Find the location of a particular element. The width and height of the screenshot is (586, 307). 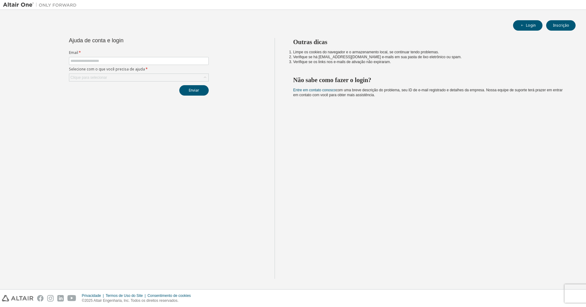

li: Limpe os cookies do navegador e o armazenamento local, se continuar tendo problemas. is located at coordinates (429, 52).